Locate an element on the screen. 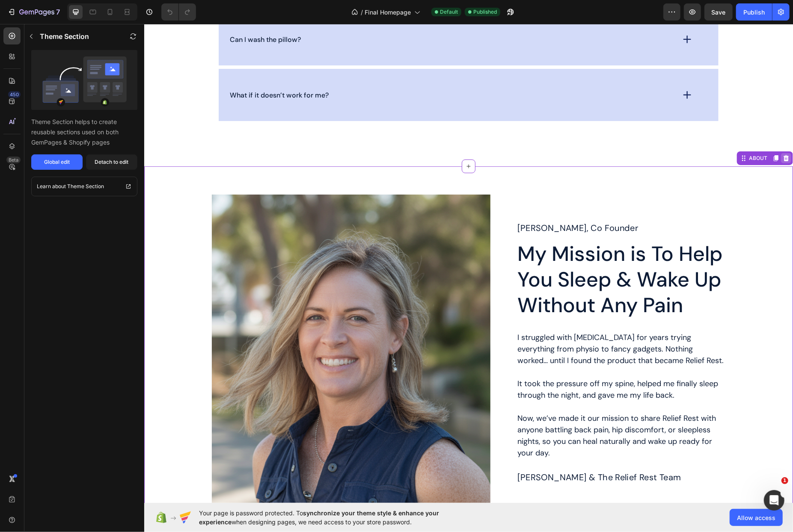  button: Publish is located at coordinates (754, 12).